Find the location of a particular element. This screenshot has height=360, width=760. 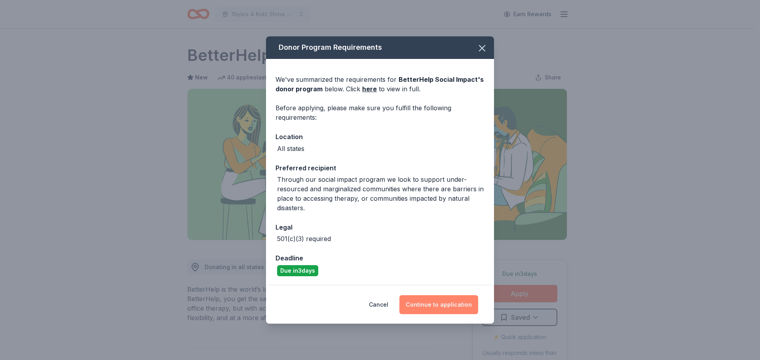

a: here is located at coordinates (369, 89).